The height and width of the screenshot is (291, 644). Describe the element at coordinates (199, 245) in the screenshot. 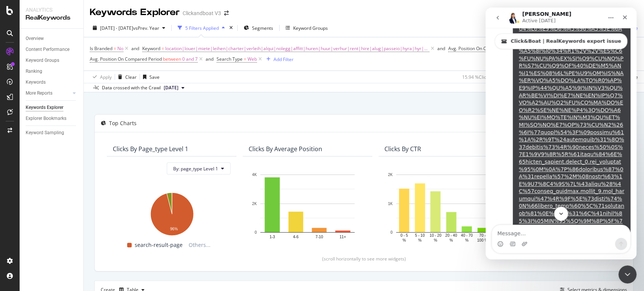

I see `span: Others...` at that location.